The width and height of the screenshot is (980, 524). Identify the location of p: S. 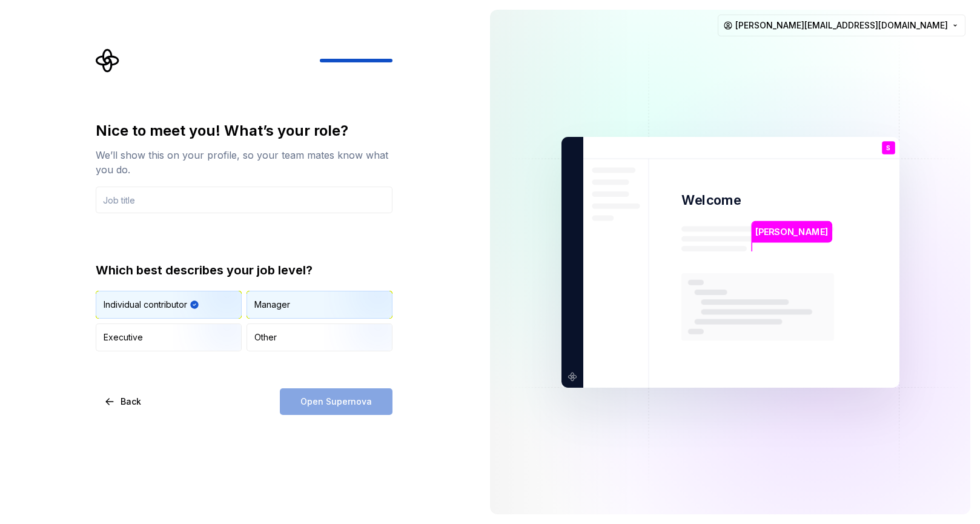
(888, 147).